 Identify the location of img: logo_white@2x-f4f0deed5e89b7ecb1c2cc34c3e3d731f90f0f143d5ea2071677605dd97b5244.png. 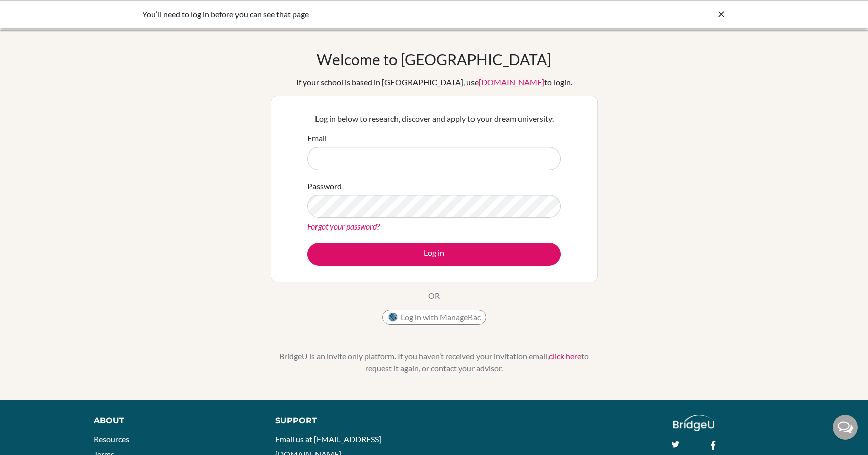
(693, 423).